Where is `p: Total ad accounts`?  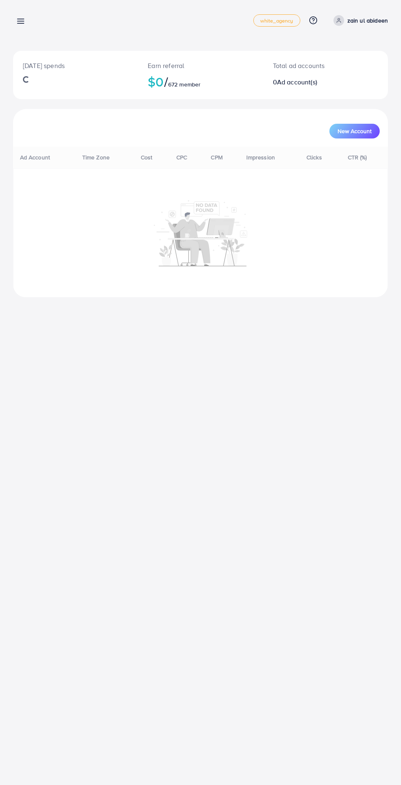
p: Total ad accounts is located at coordinates (310, 66).